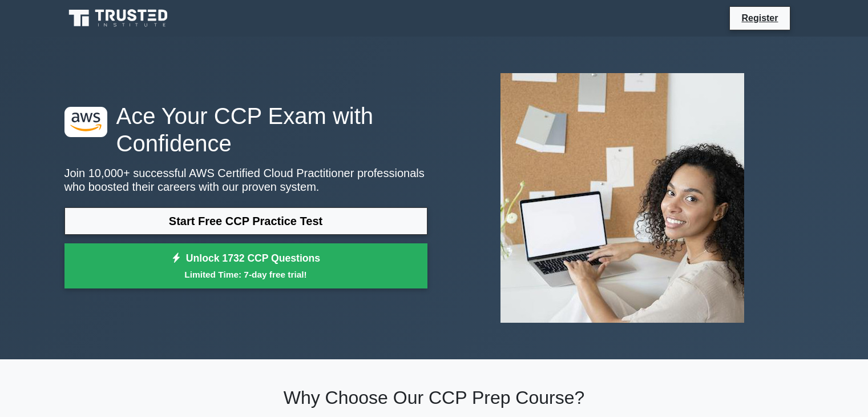 The image size is (868, 417). I want to click on a: Start Free CCP Practice Test, so click(246, 221).